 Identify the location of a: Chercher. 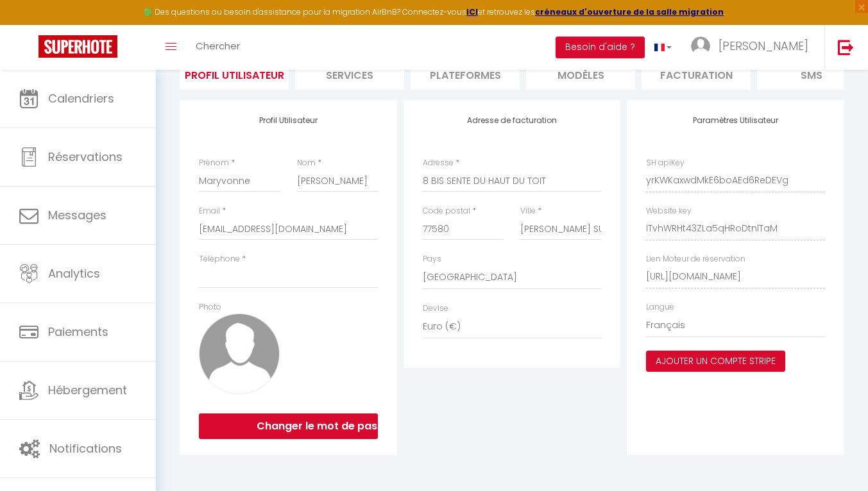
(218, 47).